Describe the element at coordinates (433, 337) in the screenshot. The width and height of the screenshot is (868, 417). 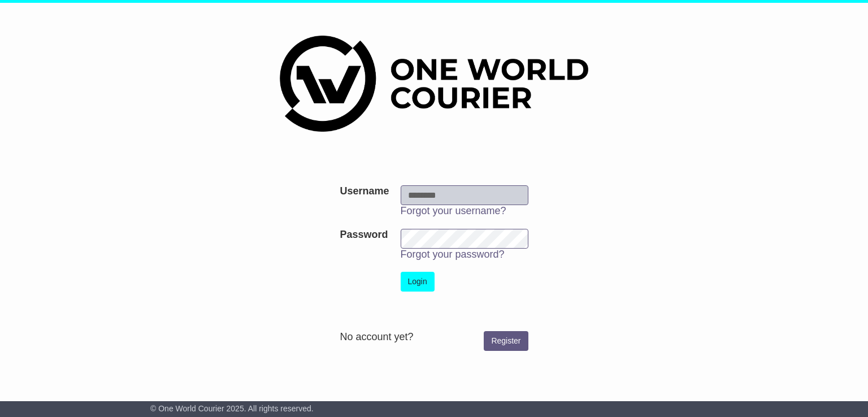
I see `div: No account yet?` at that location.